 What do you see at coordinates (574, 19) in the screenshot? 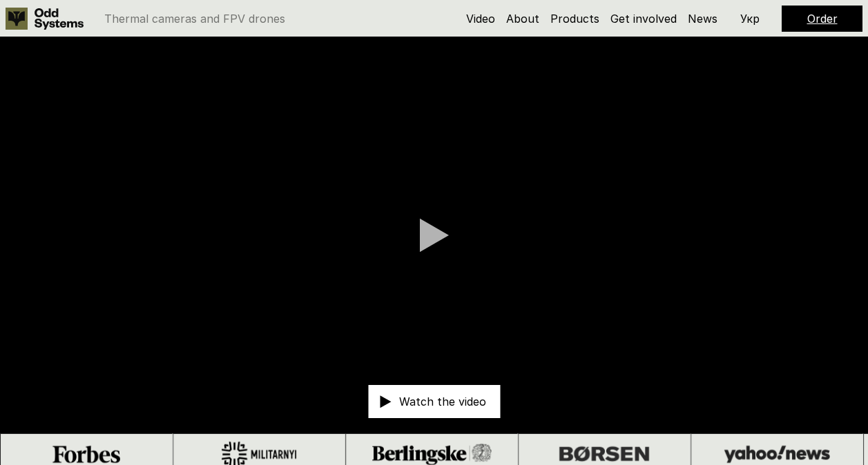
I see `a: Products` at bounding box center [574, 19].